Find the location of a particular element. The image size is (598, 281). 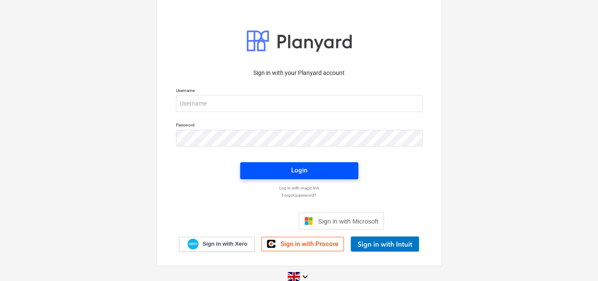

a: Forgot password? is located at coordinates (299, 195).